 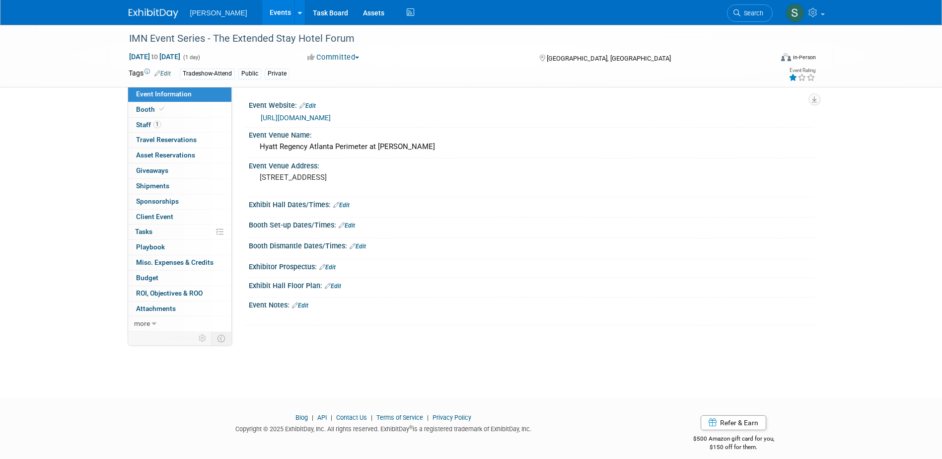 What do you see at coordinates (802, 71) in the screenshot?
I see `div: Event Rating` at bounding box center [802, 71].